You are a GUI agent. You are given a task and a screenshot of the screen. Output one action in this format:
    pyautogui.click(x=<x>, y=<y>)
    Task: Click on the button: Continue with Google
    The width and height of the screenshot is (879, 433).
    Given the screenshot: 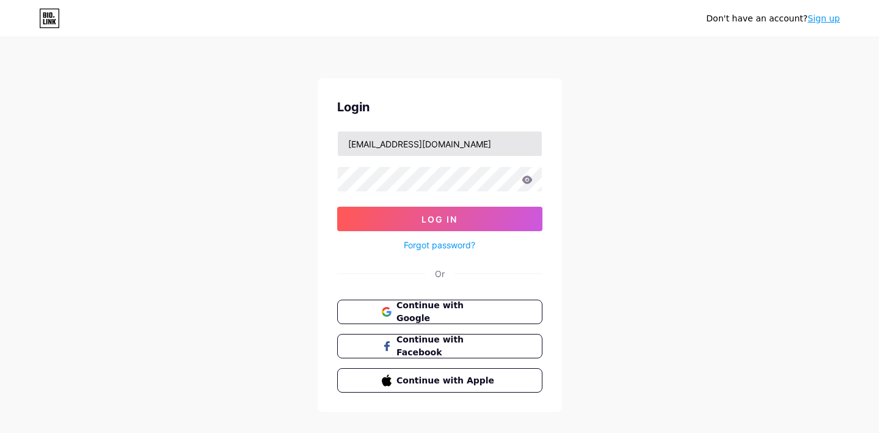 What is the action you would take?
    pyautogui.click(x=440, y=312)
    